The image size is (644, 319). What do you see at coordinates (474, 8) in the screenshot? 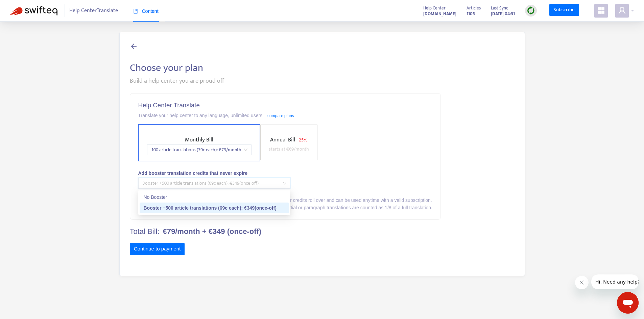
I see `span: Articles` at bounding box center [474, 8].